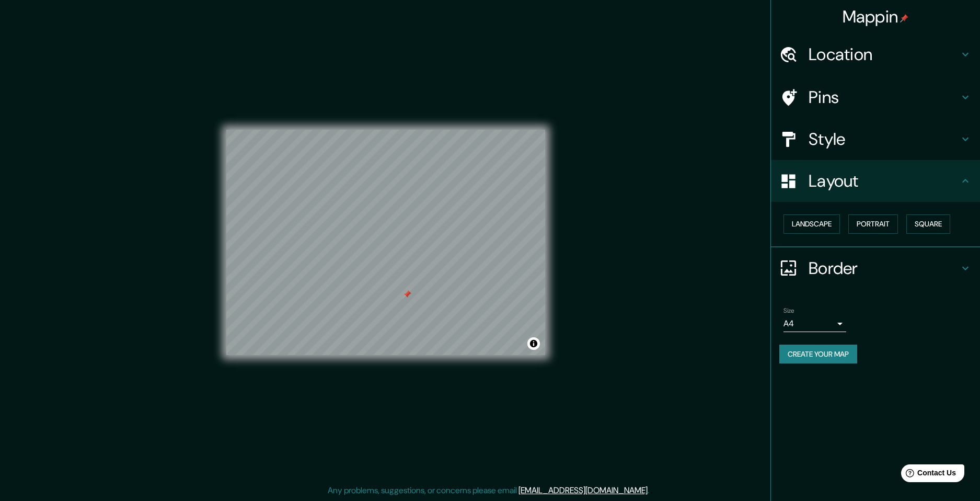 The height and width of the screenshot is (501, 980). What do you see at coordinates (883, 181) in the screenshot?
I see `h4: Layout` at bounding box center [883, 181].